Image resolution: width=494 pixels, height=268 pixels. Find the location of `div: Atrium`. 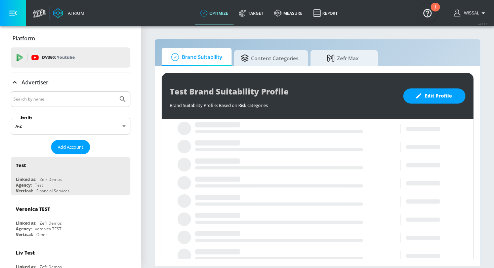

div: Atrium is located at coordinates (75, 13).